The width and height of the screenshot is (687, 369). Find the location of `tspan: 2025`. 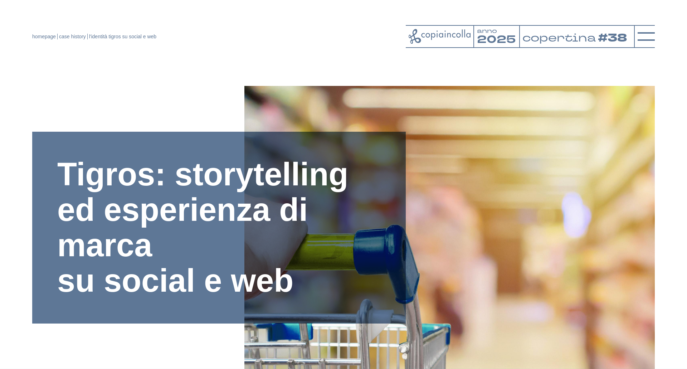

tspan: 2025 is located at coordinates (496, 40).